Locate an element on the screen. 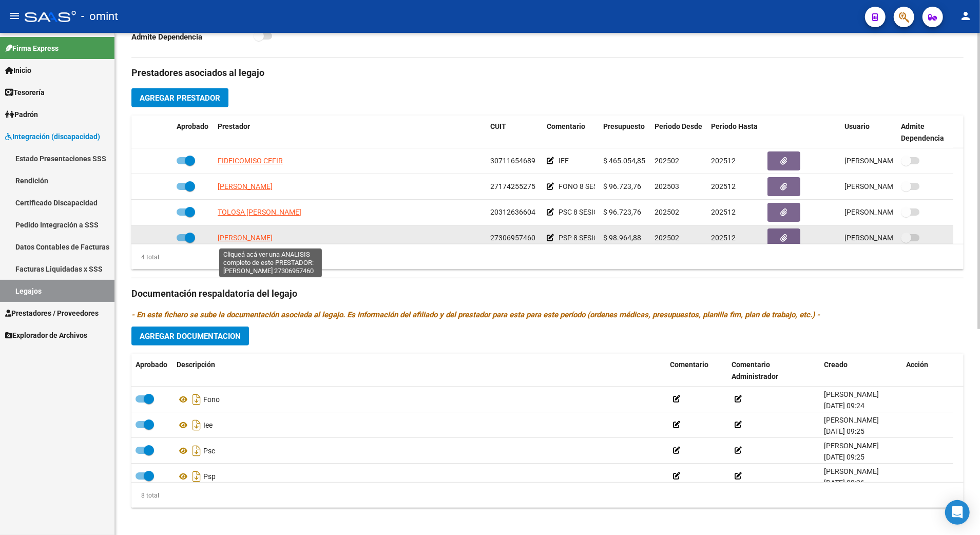 This screenshot has height=535, width=980. span: Presupuesto is located at coordinates (624, 127).